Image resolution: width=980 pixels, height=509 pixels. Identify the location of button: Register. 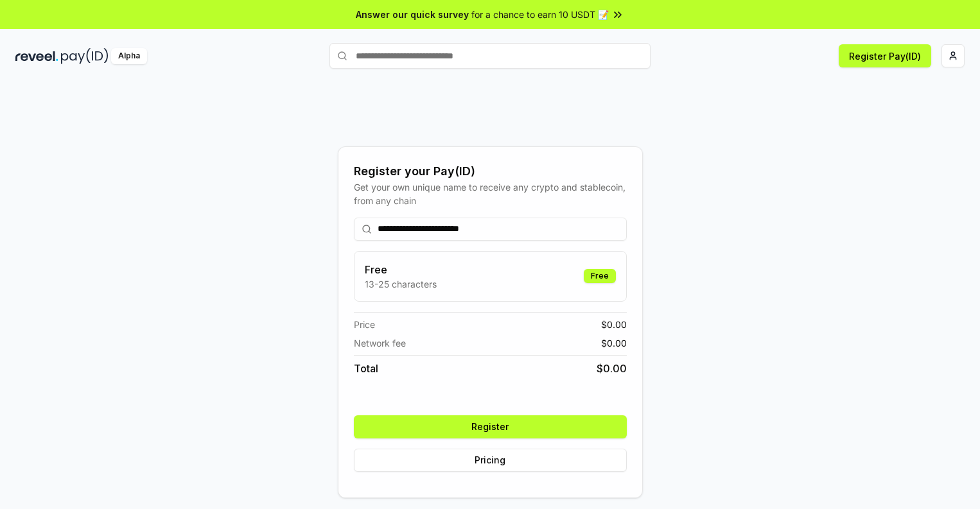
(490, 427).